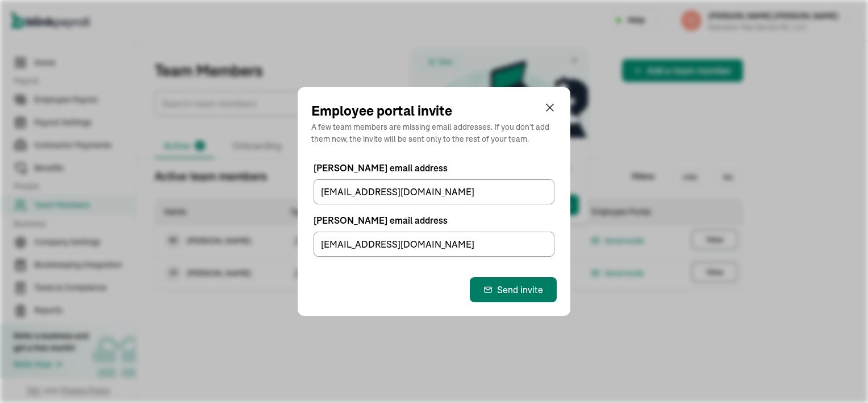  Describe the element at coordinates (434, 244) in the screenshot. I see `input: Caleb Phifer's email address` at that location.